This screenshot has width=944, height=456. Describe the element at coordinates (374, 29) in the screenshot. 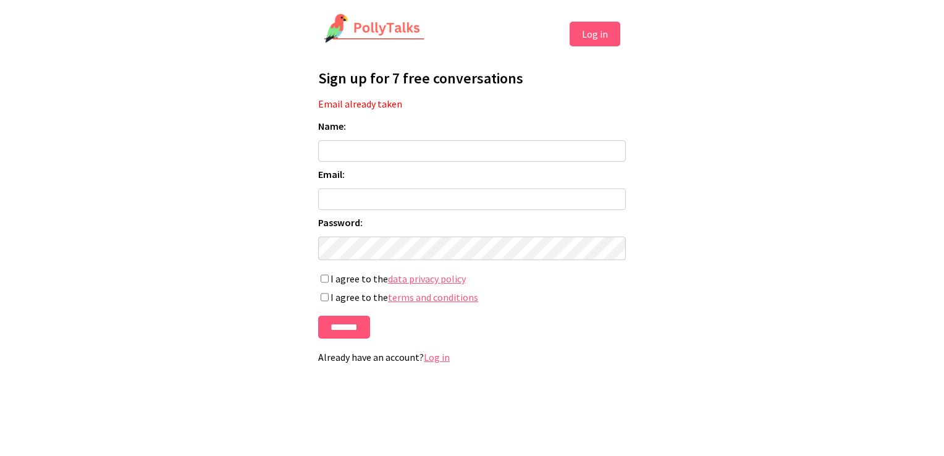

I see `img: PollyTalks Logo` at that location.